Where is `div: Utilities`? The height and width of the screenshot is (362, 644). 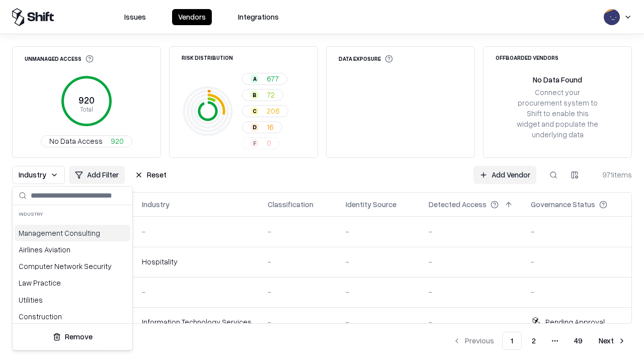
div: Utilities is located at coordinates (72, 300).